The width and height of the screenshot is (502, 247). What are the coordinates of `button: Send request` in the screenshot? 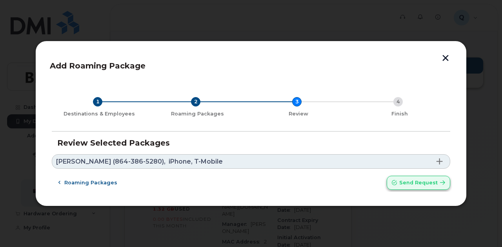 It's located at (418, 183).